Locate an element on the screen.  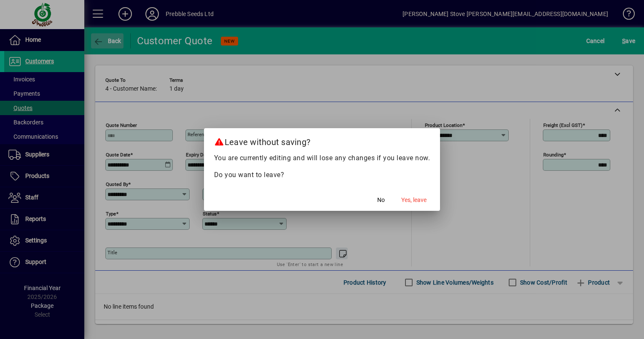
span: No is located at coordinates (381, 200).